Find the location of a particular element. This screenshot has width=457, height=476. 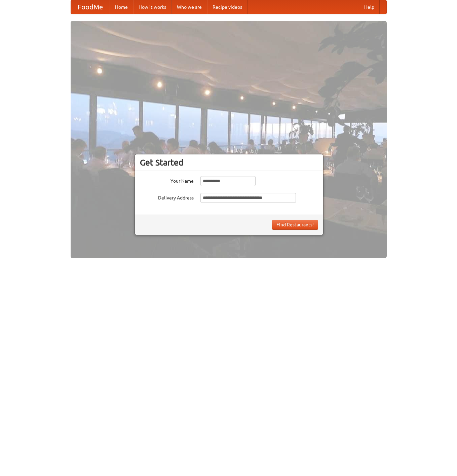

label: Delivery Address is located at coordinates (167, 197).